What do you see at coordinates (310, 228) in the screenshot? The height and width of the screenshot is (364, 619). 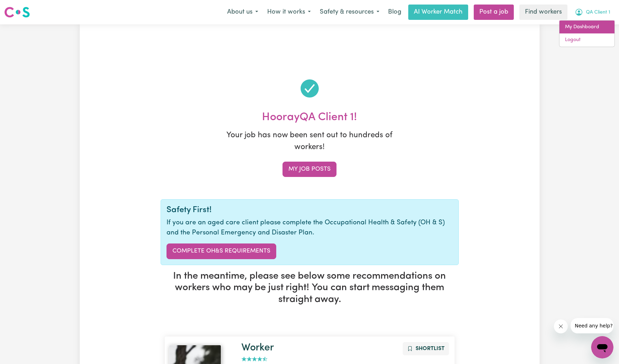 I see `p: If you are an aged care client please complete the Occupational Health & Safety (OH & S) and the ...` at bounding box center [310, 228].